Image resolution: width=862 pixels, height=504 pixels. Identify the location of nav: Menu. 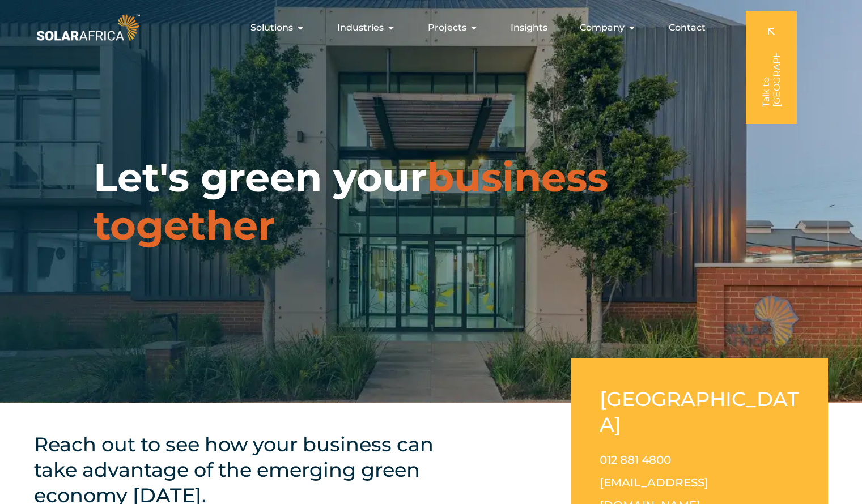
(429, 28).